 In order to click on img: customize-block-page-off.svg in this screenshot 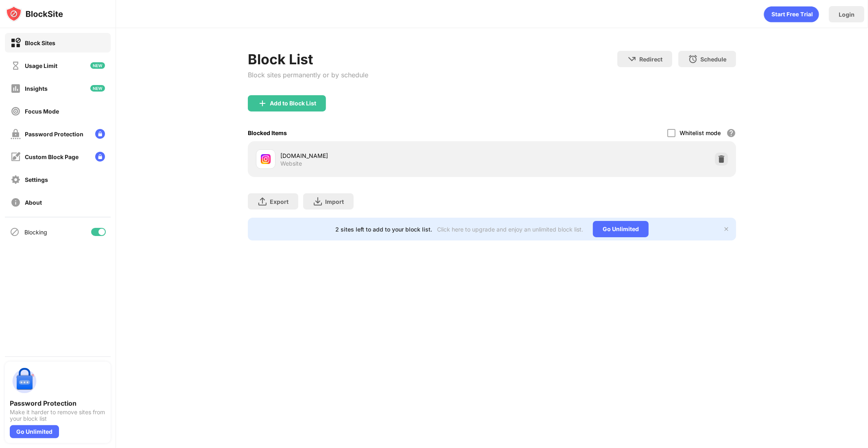, I will do `click(16, 157)`.